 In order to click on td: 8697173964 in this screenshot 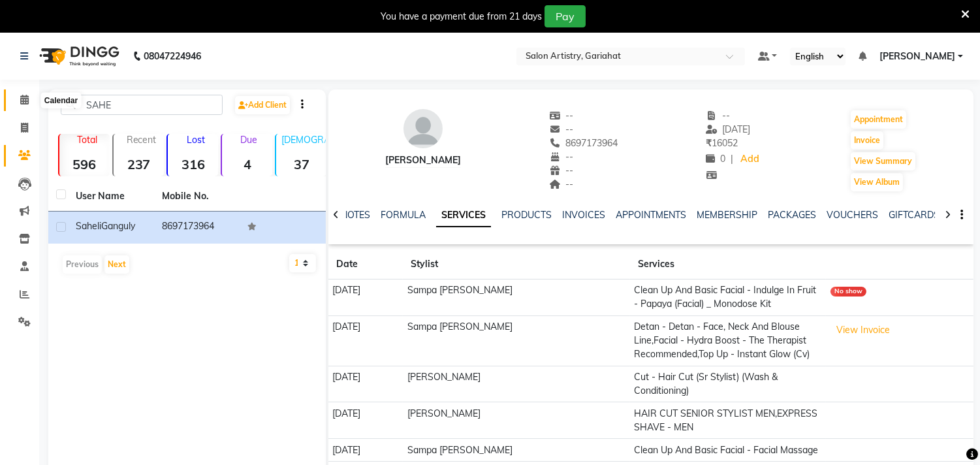, I will do `click(198, 227)`.